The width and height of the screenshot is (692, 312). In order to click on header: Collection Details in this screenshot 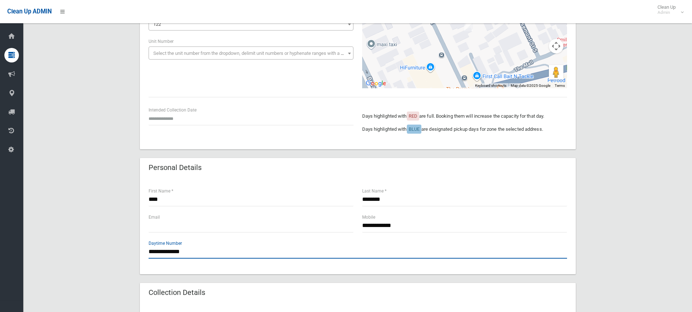, I will do `click(177, 293)`.